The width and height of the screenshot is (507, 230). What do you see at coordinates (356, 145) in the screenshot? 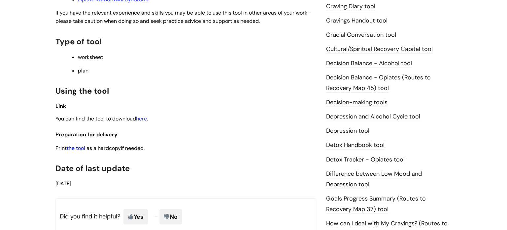
I see `a: Detox Handbook tool` at bounding box center [356, 145].